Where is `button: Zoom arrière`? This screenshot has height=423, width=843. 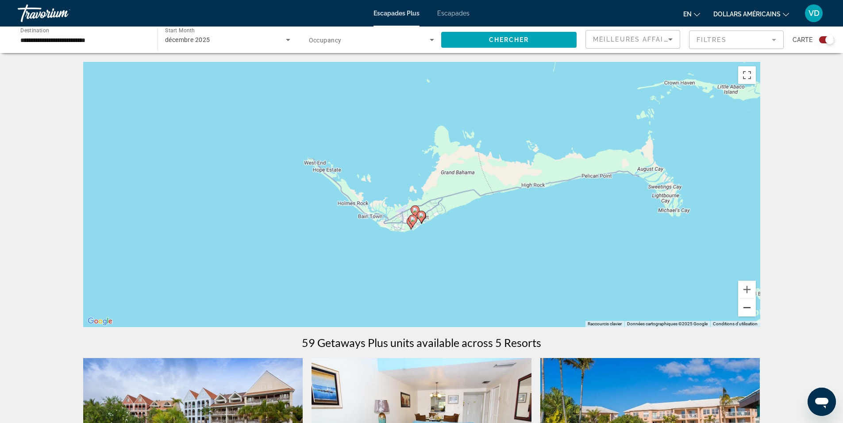 button: Zoom arrière is located at coordinates (747, 308).